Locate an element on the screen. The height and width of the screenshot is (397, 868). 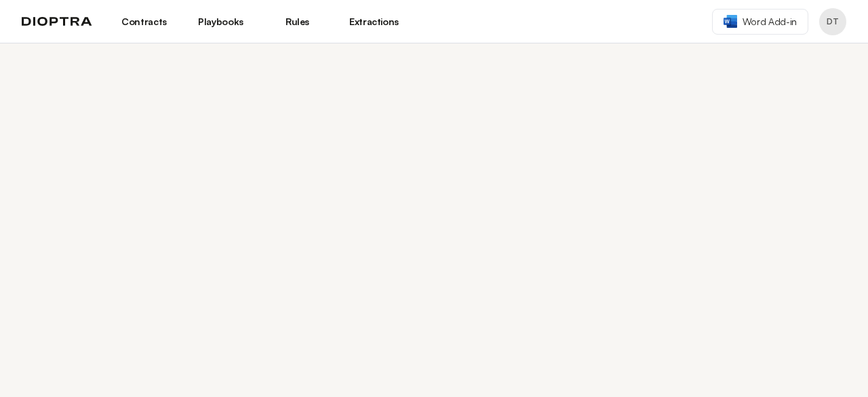
span: Word Add-in is located at coordinates (770, 22).